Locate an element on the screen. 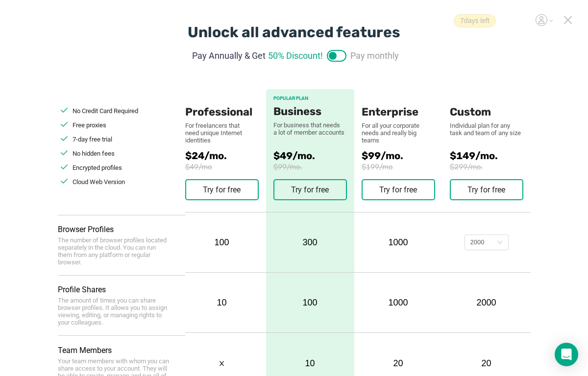 This screenshot has height=376, width=588. div: Individual plan for any task and team of any size is located at coordinates (487, 130).